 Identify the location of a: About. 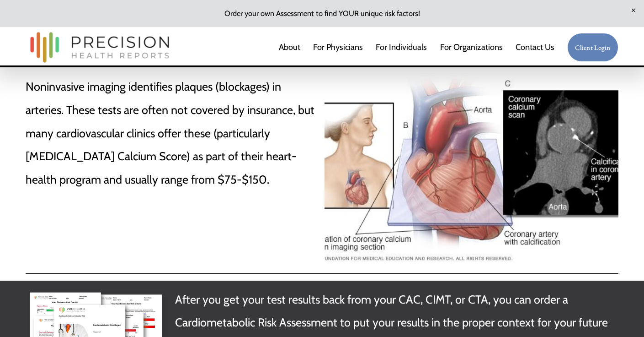
(289, 48).